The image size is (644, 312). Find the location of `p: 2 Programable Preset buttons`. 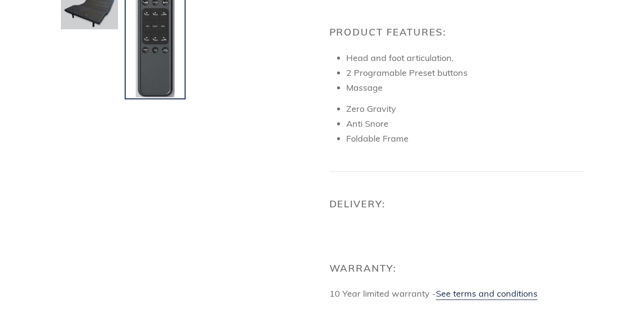

p: 2 Programable Preset buttons is located at coordinates (464, 72).